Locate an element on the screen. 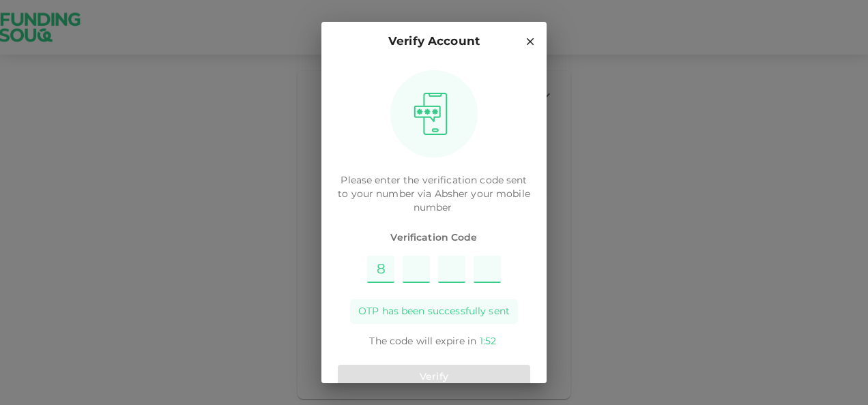  p: Please enter the verification code sent to your number via Absher is located at coordinates (434, 194).